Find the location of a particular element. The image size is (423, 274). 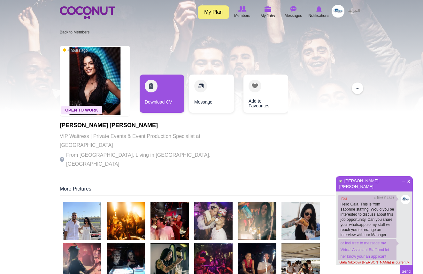

a: Browse Members Members is located at coordinates (242, 12).